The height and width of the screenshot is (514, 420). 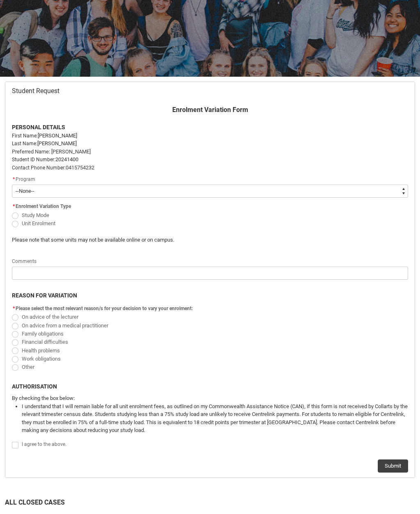 I want to click on p: By checking the box below:, so click(x=210, y=399).